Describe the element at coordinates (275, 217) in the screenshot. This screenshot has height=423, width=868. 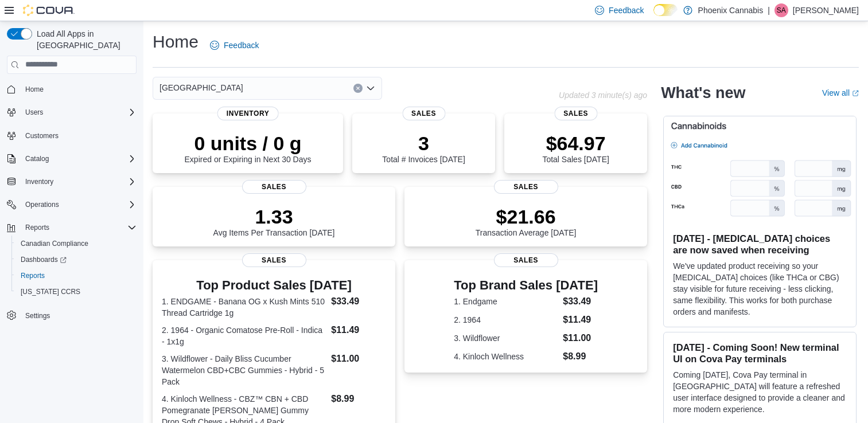
I see `p: 1.33` at that location.